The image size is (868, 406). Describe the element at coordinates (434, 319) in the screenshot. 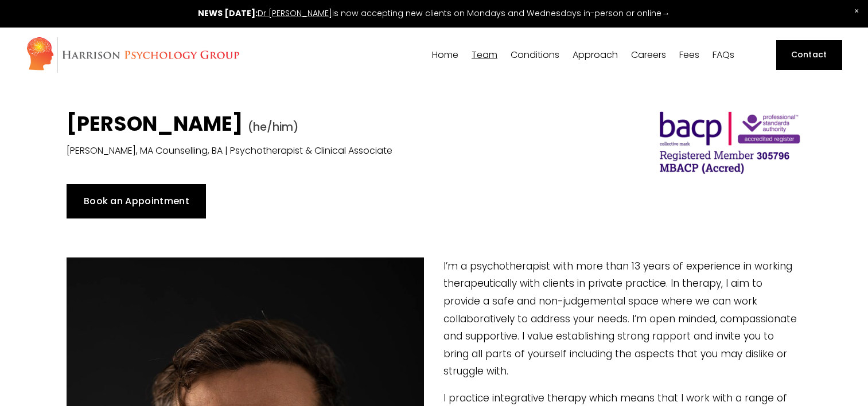

I see `p: I’m a psychotherapist with more than 13 years of experience in working therapeutically with clien...` at that location.